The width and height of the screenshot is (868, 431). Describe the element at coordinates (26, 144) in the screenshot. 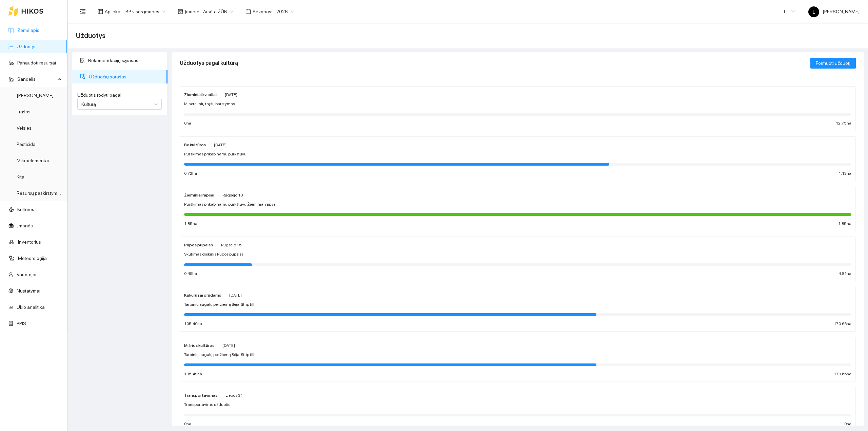

I see `a: Pesticidai` at that location.